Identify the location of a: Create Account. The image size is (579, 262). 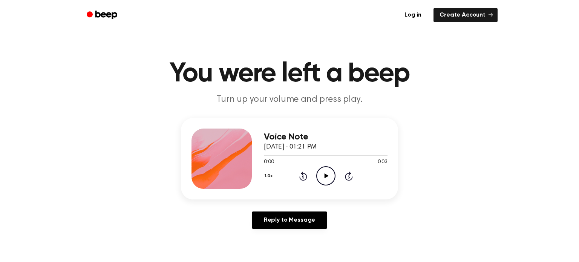
(466, 15).